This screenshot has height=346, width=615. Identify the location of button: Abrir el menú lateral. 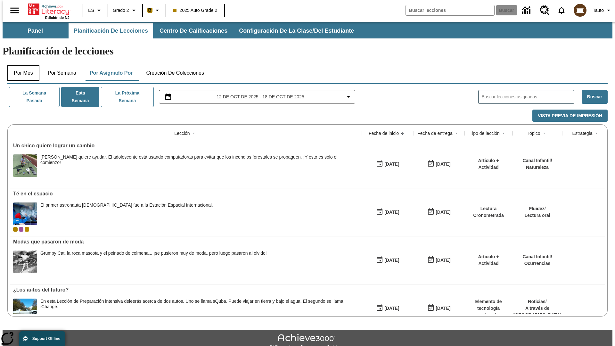
(14, 10).